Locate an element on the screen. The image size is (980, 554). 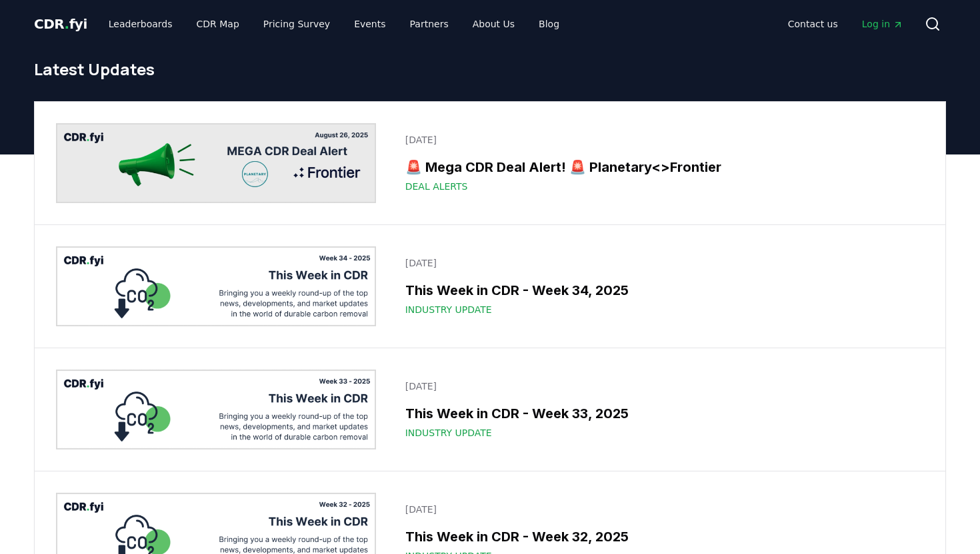
a: Pricing Survey is located at coordinates (296, 24).